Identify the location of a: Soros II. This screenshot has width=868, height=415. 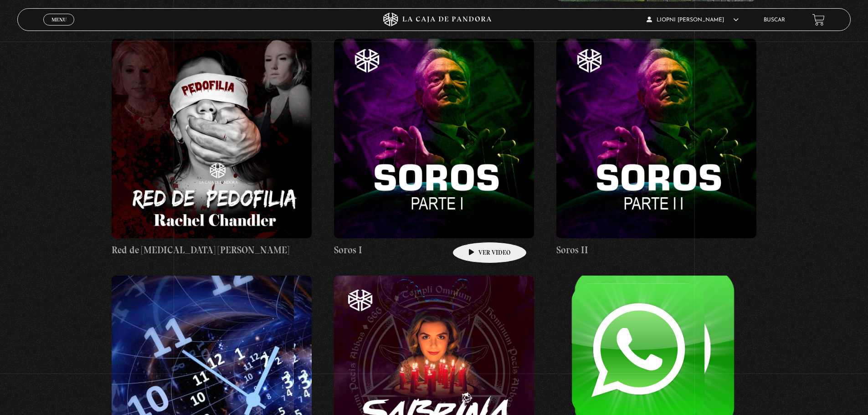
(656, 148).